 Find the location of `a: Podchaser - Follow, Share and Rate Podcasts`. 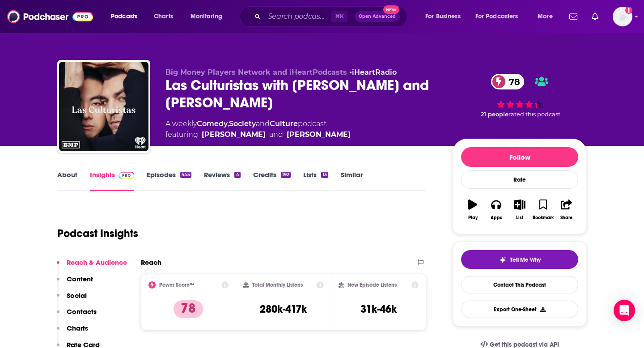

a: Podchaser - Follow, Share and Rate Podcasts is located at coordinates (50, 16).